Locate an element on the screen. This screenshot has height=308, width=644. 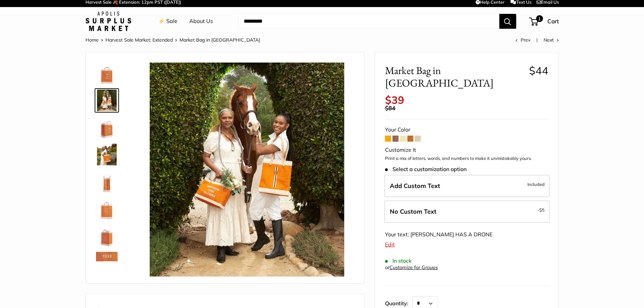
span: In stock is located at coordinates (398, 261).